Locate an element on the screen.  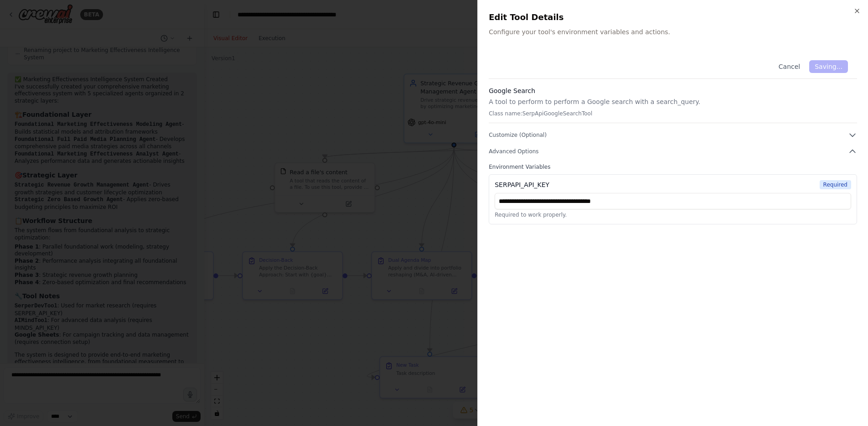
h2: Edit Tool Details is located at coordinates (672, 18).